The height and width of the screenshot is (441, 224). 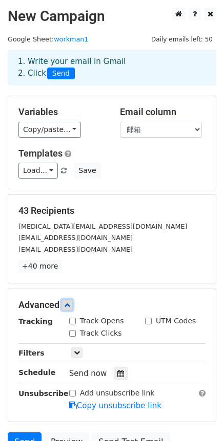 I want to click on h5: 43 Recipients, so click(x=112, y=211).